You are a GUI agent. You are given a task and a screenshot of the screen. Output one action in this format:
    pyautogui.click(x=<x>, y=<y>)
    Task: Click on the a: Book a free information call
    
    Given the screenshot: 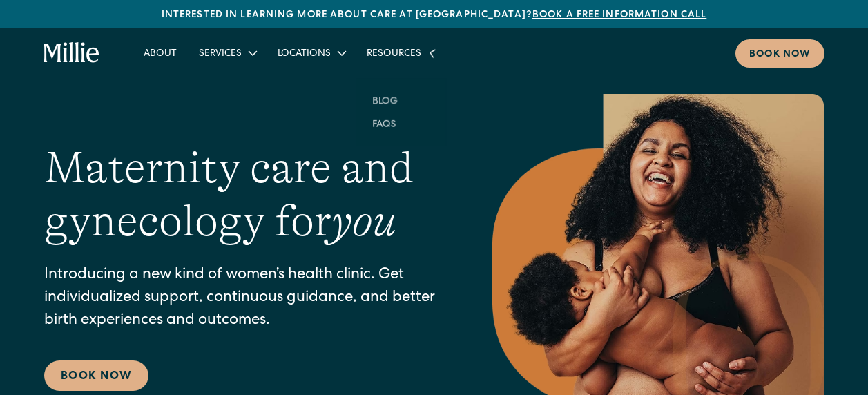 What is the action you would take?
    pyautogui.click(x=619, y=16)
    